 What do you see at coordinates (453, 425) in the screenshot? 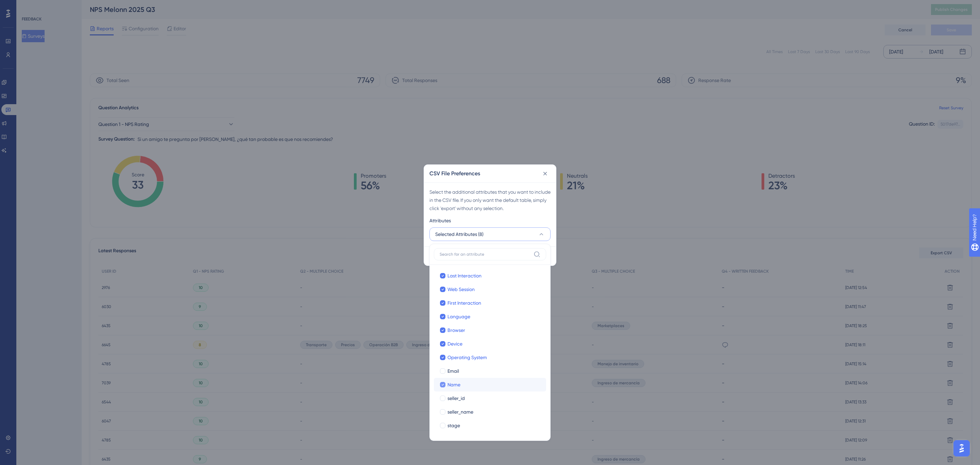
I see `span: stage` at bounding box center [453, 425].